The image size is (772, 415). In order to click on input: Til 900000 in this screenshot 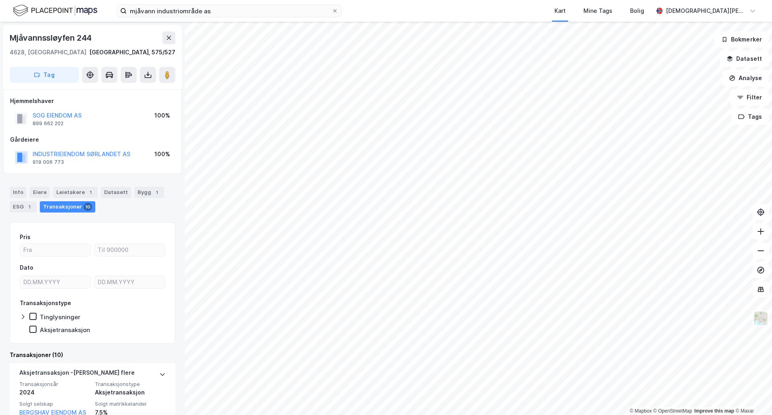, I will do `click(129, 250)`.